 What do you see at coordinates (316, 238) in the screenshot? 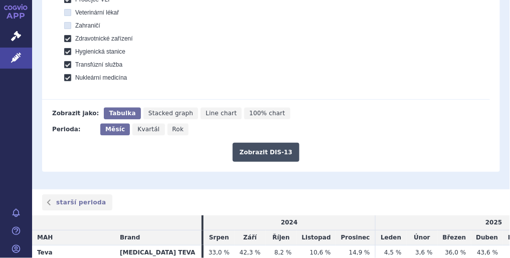
I see `td: Listopad` at bounding box center [316, 238].